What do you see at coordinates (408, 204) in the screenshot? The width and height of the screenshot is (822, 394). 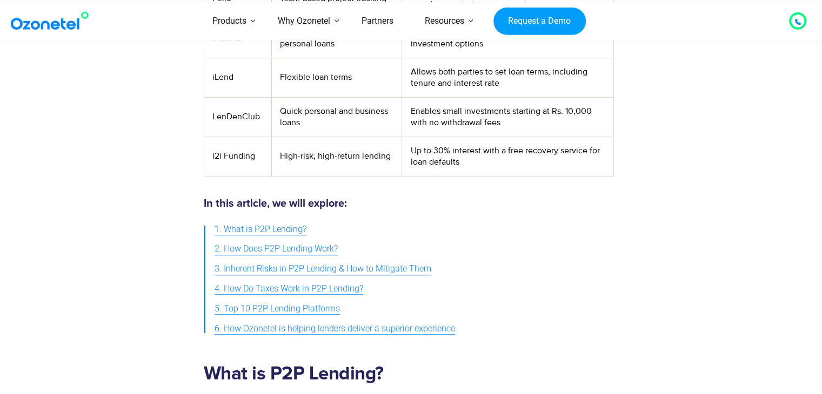 I see `h5: In this article, we will explore:` at bounding box center [408, 204].